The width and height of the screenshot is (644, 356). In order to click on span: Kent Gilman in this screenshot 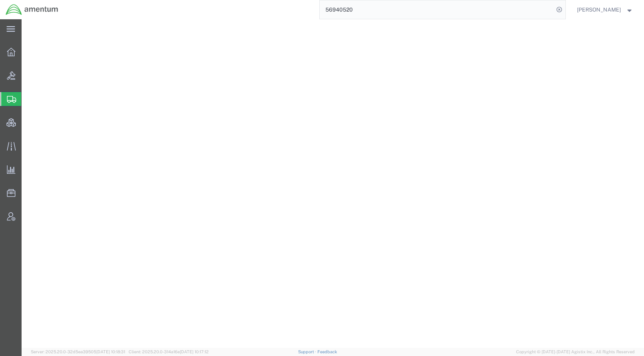, I will do `click(599, 10)`.